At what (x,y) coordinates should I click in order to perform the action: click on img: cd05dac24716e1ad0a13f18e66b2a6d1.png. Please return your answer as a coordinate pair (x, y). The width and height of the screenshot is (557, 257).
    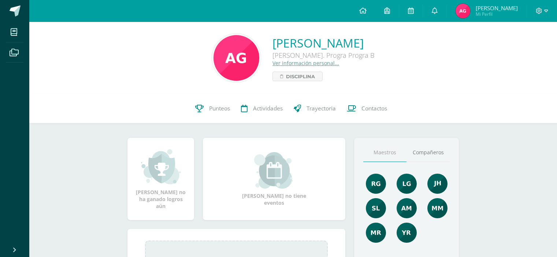
    Looking at the image, I should click on (406, 184).